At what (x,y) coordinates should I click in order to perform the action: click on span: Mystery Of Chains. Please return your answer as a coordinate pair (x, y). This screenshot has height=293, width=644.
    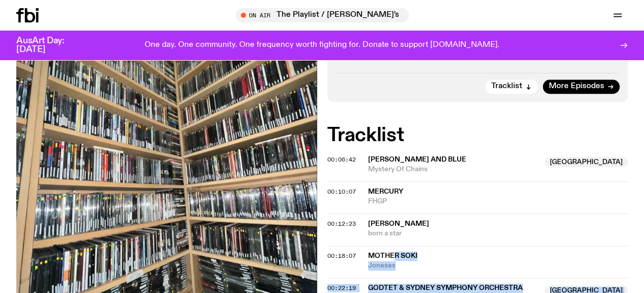
    Looking at the image, I should click on (454, 170).